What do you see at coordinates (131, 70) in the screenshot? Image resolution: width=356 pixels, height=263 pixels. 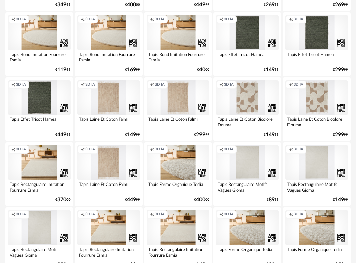 I see `span: 169` at bounding box center [131, 70].